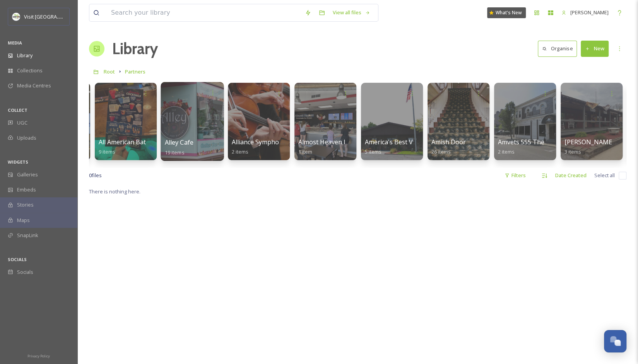 The height and width of the screenshot is (364, 638). Describe the element at coordinates (132, 147) in the screenshot. I see `a: All American Battle Bar9 items` at that location.